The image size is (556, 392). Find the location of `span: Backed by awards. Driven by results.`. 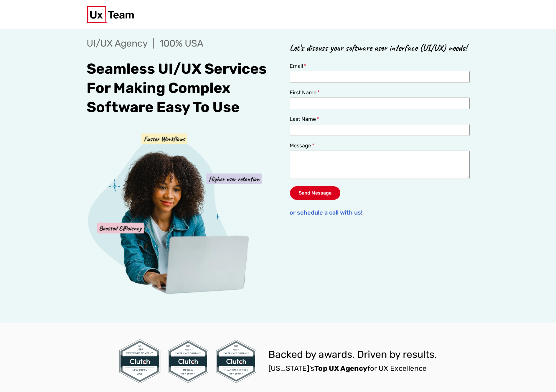

span: Backed by awards. Driven by results. is located at coordinates (352, 354).